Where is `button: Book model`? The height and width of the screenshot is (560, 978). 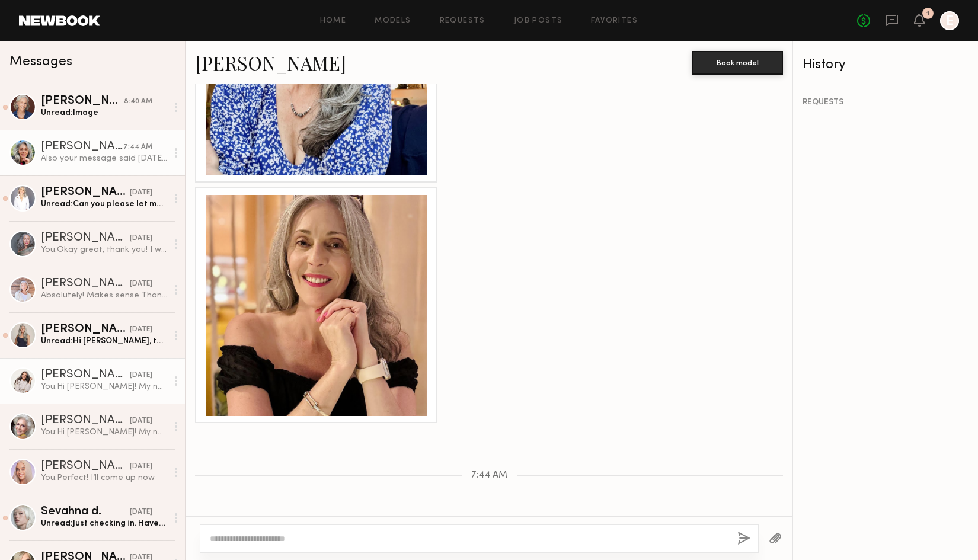 button: Book model is located at coordinates (738, 63).